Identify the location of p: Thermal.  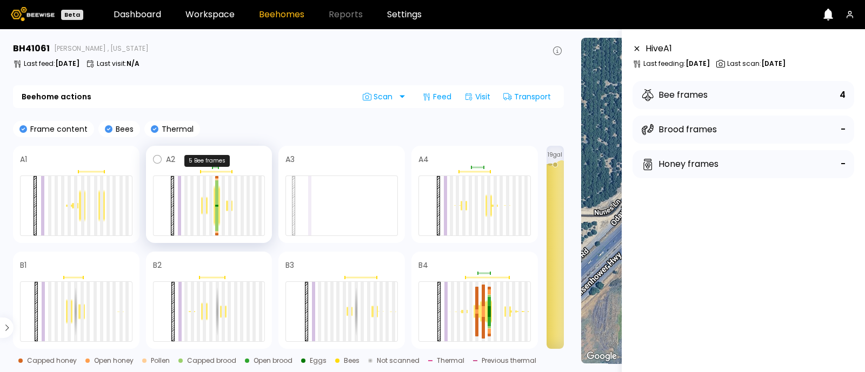
(176, 129).